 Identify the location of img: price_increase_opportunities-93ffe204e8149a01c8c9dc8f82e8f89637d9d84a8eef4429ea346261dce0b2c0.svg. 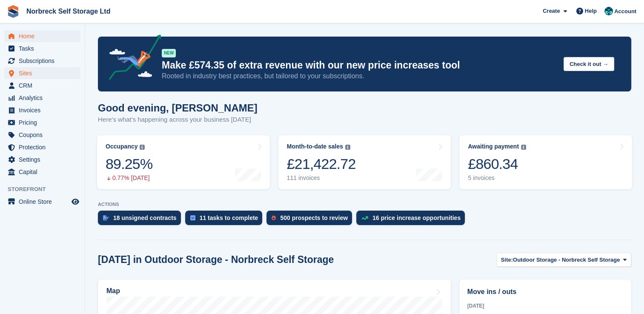
(365, 218).